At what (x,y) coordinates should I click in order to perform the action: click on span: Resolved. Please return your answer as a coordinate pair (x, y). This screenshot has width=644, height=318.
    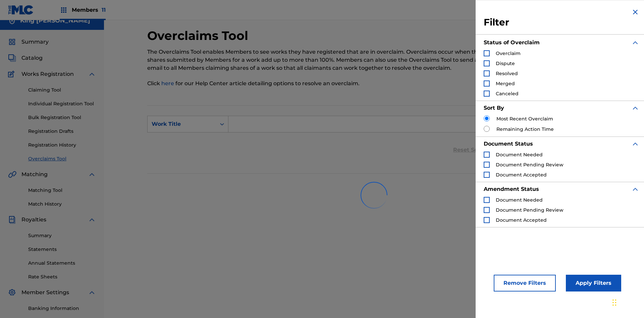
    Looking at the image, I should click on (507, 74).